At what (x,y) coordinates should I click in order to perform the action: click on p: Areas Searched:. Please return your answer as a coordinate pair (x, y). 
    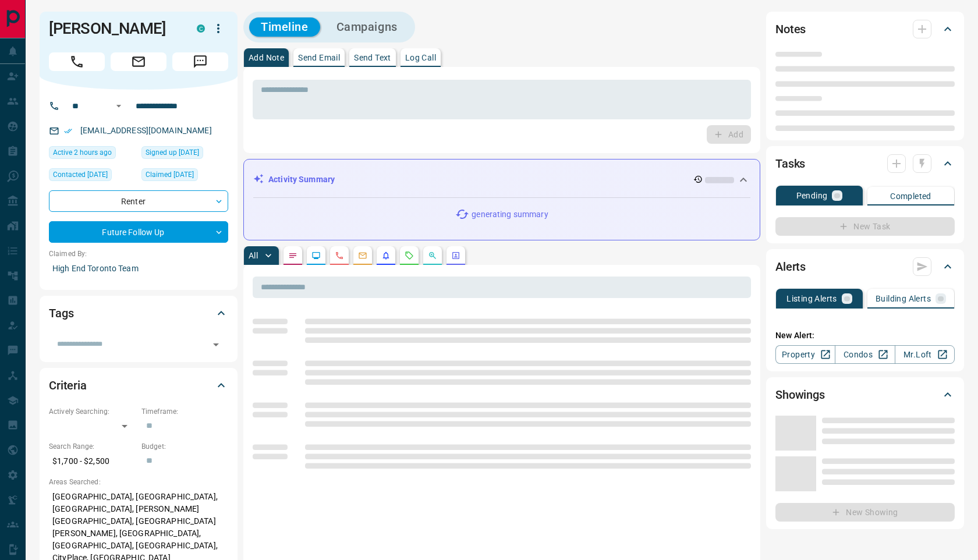
    Looking at the image, I should click on (138, 481).